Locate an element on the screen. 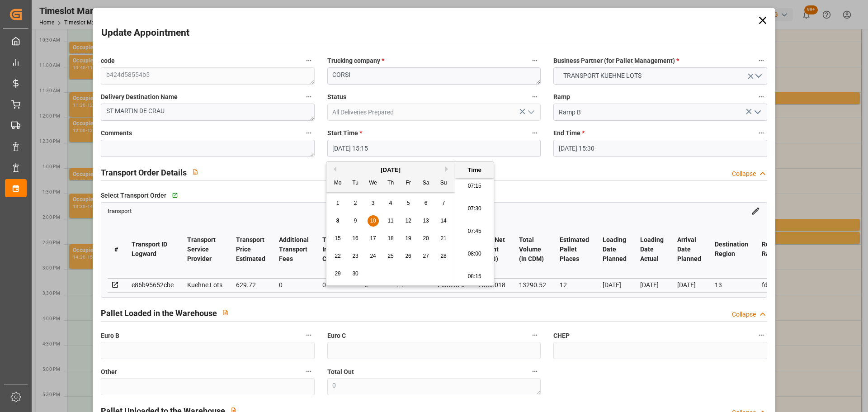 This screenshot has width=868, height=412. input: Type to search/select is located at coordinates (434, 112).